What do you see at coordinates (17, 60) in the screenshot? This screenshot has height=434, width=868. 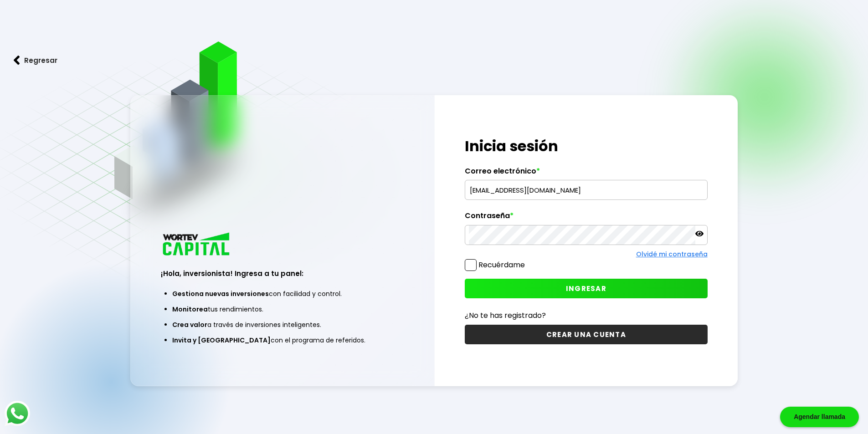 I see `img: flecha izquierda` at bounding box center [17, 60].